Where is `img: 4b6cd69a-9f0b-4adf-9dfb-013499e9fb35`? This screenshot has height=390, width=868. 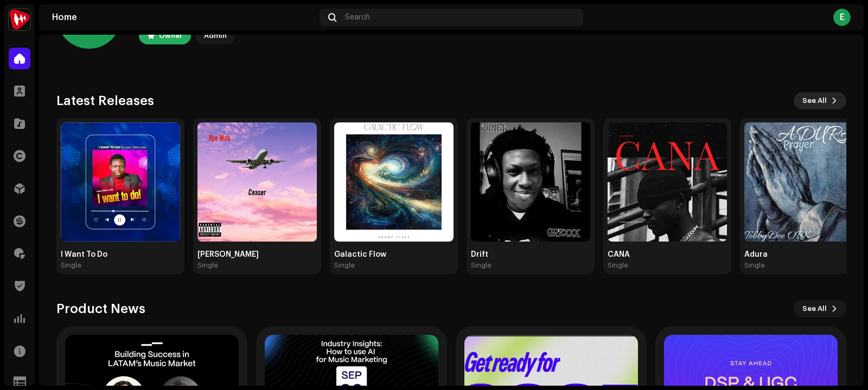
img: 4b6cd69a-9f0b-4adf-9dfb-013499e9fb35 is located at coordinates (531, 182).